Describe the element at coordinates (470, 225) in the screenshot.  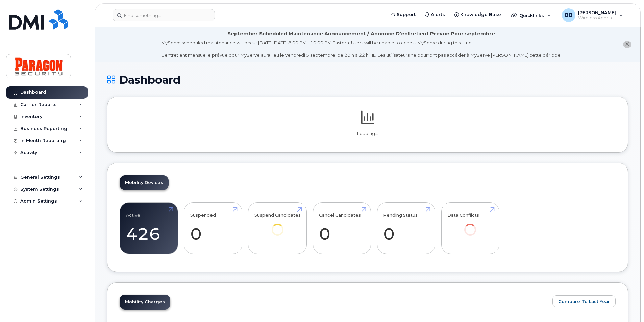
I see `a: Data Conflicts` at that location.